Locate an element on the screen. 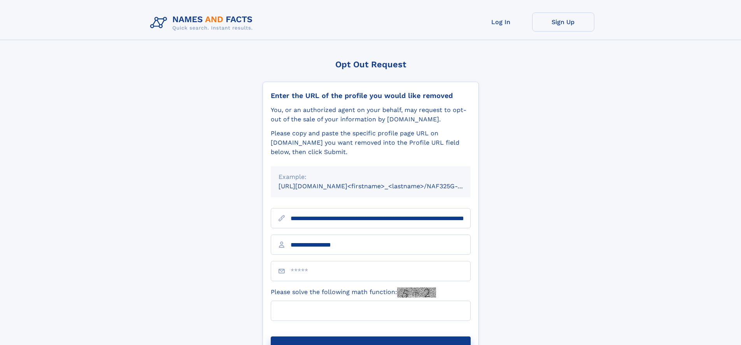 This screenshot has width=741, height=345. label: Please solve the following math function: is located at coordinates (353, 292).